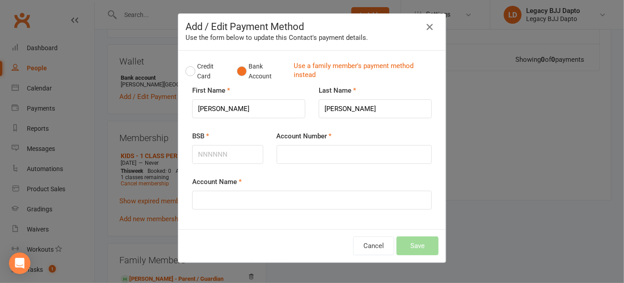  I want to click on label: Account Name, so click(217, 182).